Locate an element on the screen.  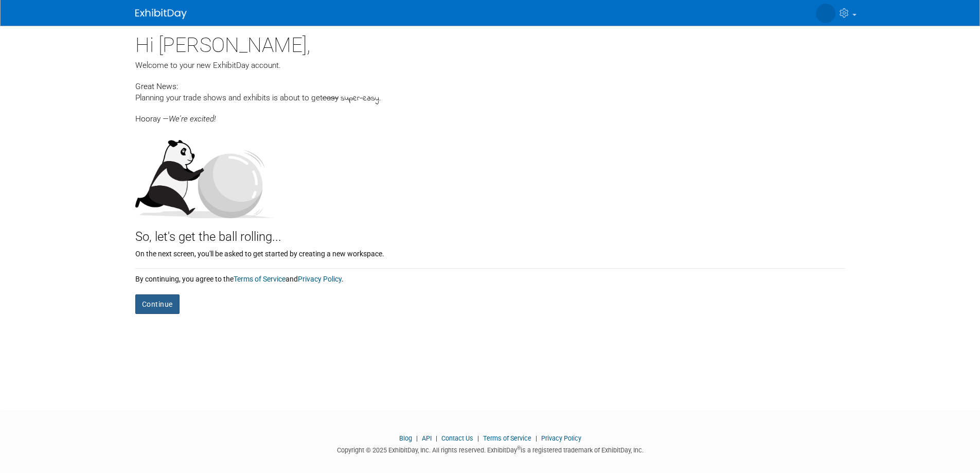
button: Continue is located at coordinates (157, 304).